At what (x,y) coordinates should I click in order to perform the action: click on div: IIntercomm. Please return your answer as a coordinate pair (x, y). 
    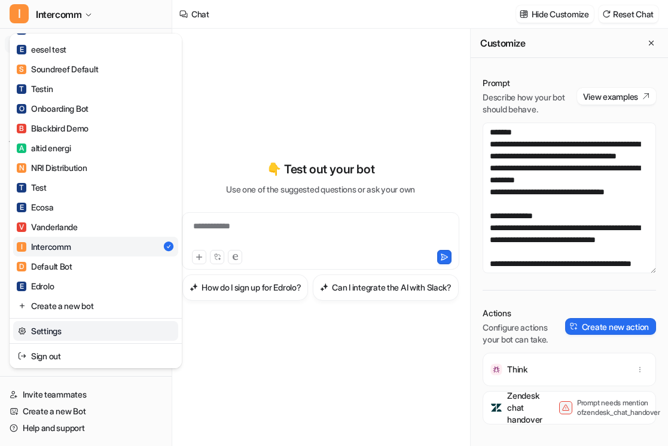
    Looking at the image, I should click on (96, 201).